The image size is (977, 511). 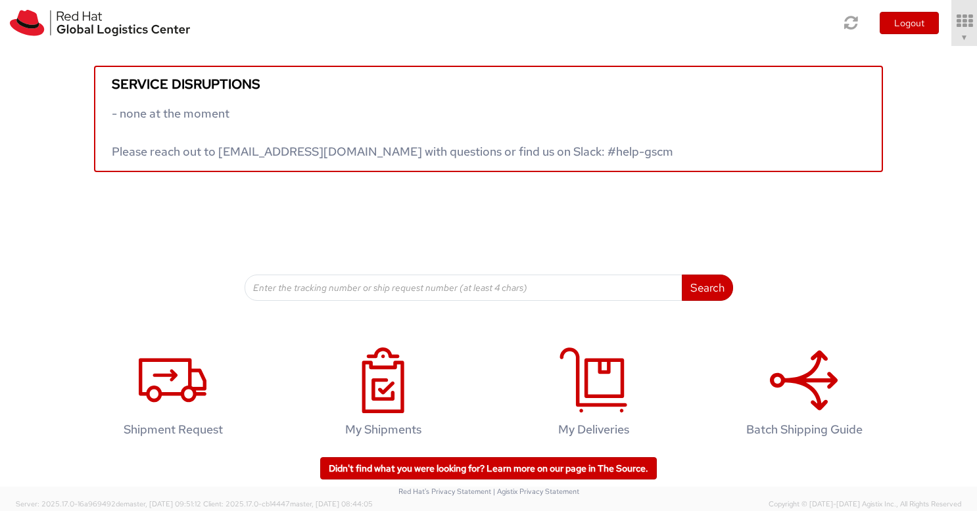 I want to click on a: My Deliveries, so click(x=594, y=395).